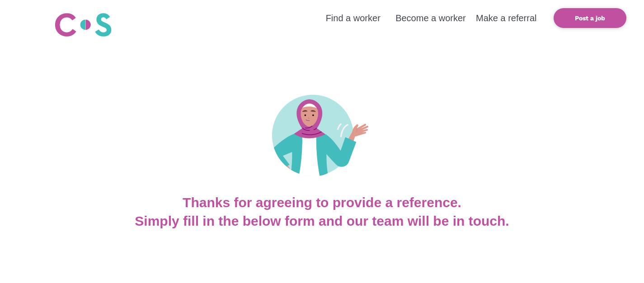  What do you see at coordinates (506, 18) in the screenshot?
I see `a: Make a referral` at bounding box center [506, 18].